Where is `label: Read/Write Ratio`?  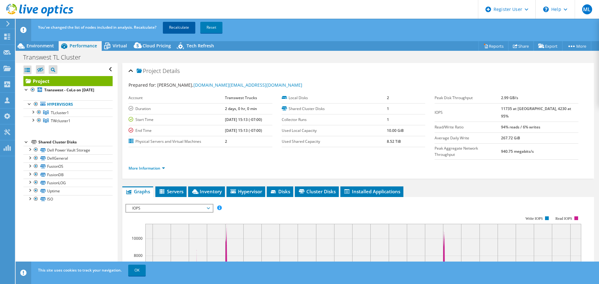 label: Read/Write Ratio is located at coordinates (467, 127).